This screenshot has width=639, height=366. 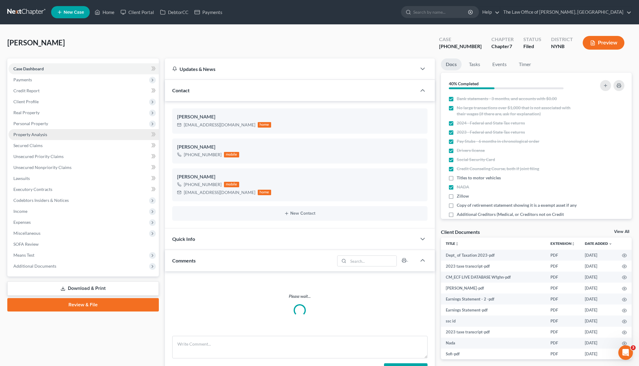 What do you see at coordinates (181, 90) in the screenshot?
I see `span: Contact` at bounding box center [181, 90].